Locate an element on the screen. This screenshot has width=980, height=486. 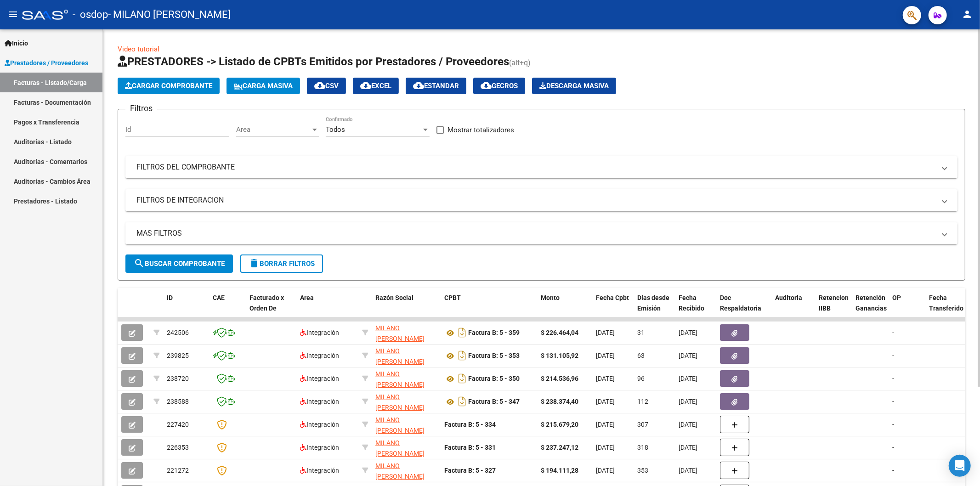
mat-icon: search is located at coordinates (139, 263).